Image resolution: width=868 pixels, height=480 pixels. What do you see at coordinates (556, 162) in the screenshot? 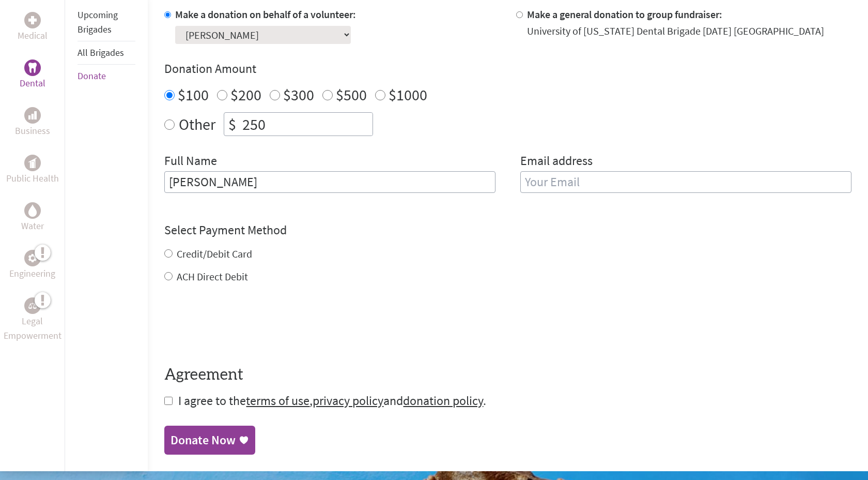
I see `label: Email address` at bounding box center [556, 162].